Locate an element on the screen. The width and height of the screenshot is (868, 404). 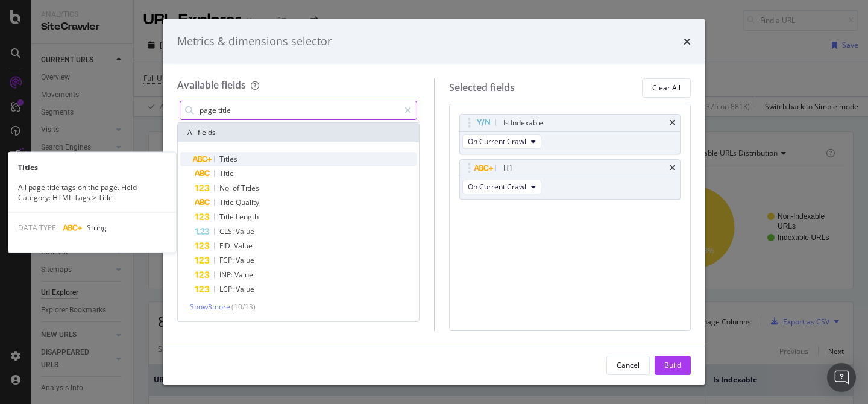
div: Is Indexable is located at coordinates (523, 123).